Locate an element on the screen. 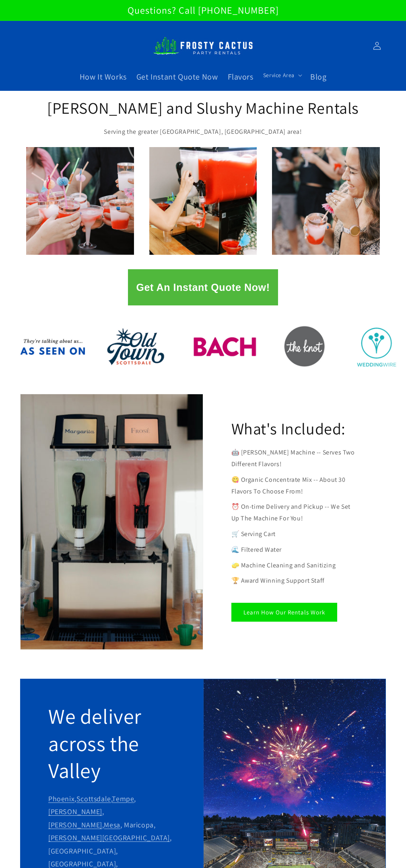 The width and height of the screenshot is (406, 868). a: How It Works is located at coordinates (103, 77).